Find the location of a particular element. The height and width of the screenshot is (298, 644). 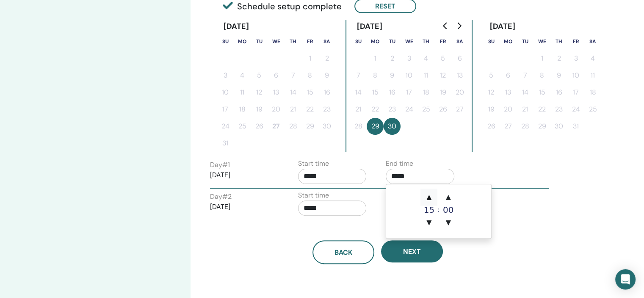

span: Next is located at coordinates (412, 251).